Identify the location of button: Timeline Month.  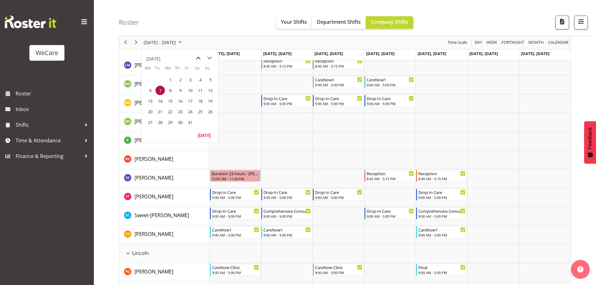
(536, 43).